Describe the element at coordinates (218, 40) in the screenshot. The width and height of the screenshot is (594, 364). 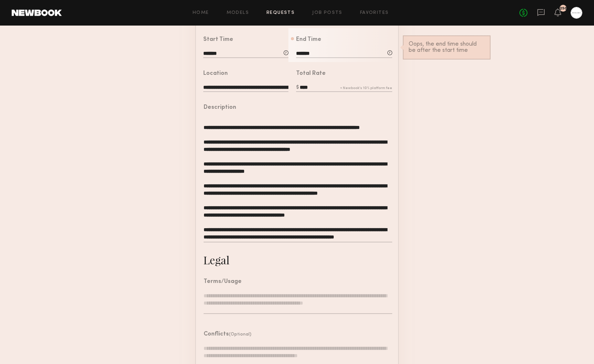
I see `div: Start Time` at that location.